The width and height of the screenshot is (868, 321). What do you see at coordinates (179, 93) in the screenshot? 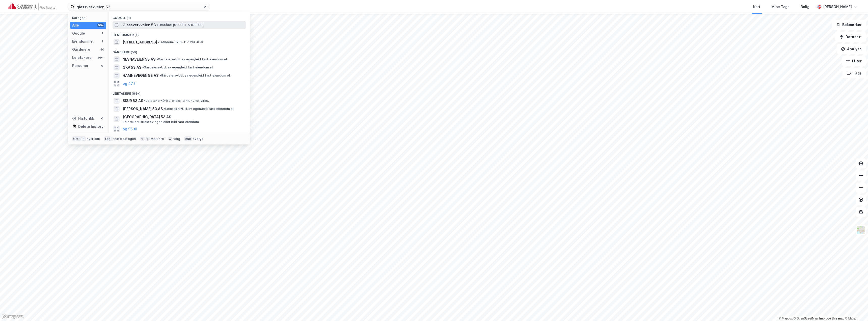
I see `div: Leietakere (99+)` at bounding box center [179, 93].